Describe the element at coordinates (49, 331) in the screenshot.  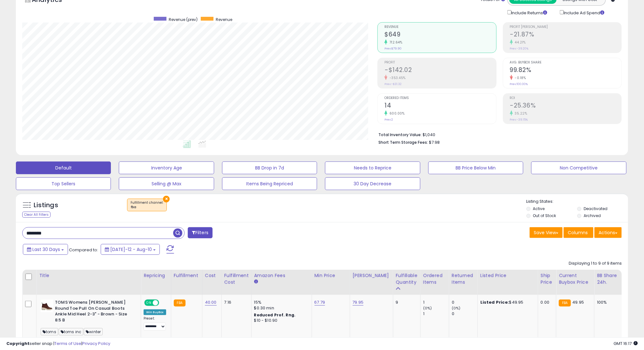
I see `span: toms` at that location.